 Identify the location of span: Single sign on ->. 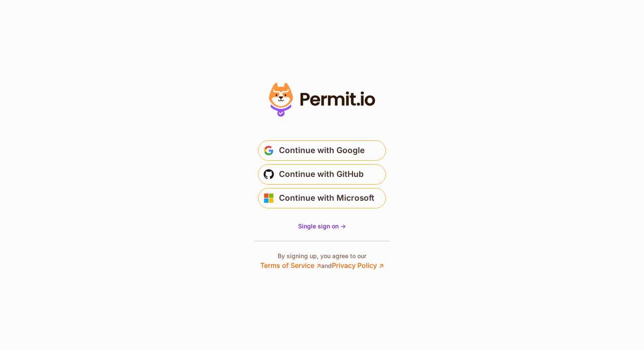
(322, 226).